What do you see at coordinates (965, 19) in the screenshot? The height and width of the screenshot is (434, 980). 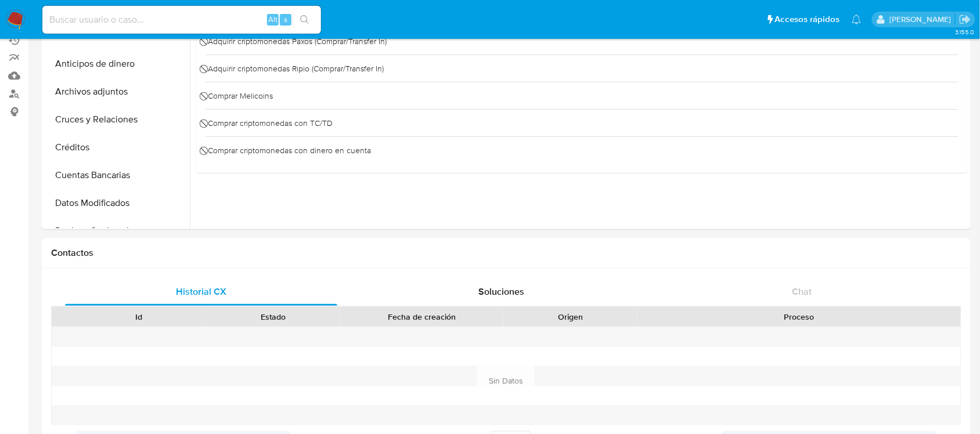 I see `a: Salir` at bounding box center [965, 19].